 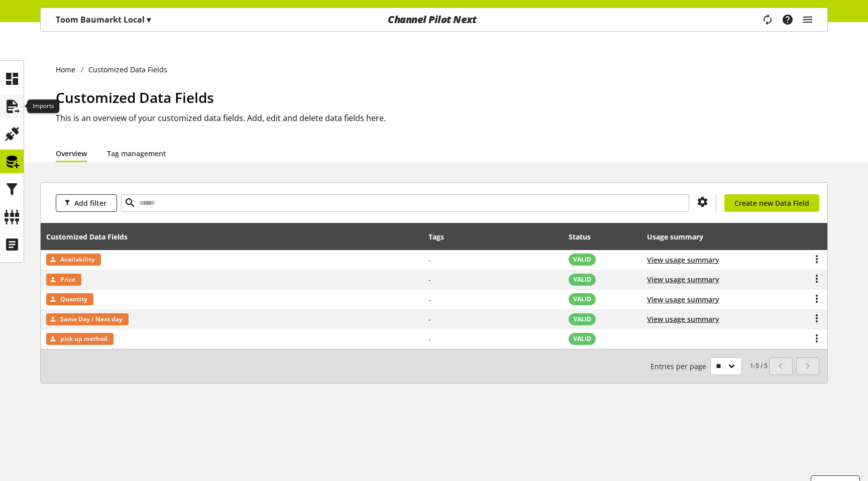 What do you see at coordinates (680, 236) in the screenshot?
I see `div: Usage summary` at bounding box center [680, 236].